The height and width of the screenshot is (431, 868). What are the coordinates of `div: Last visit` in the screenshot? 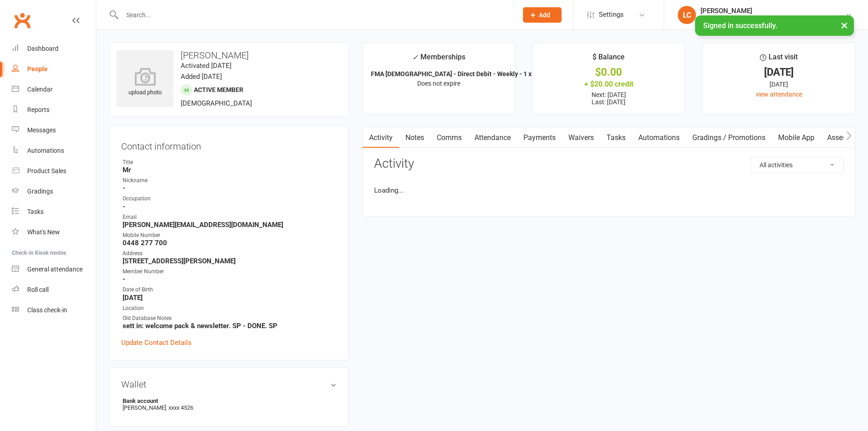 It's located at (779, 60).